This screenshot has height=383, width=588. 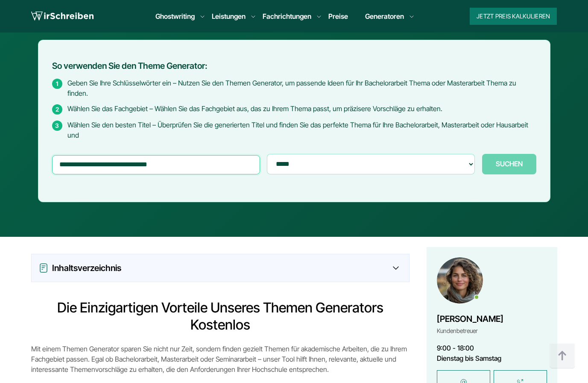 What do you see at coordinates (57, 126) in the screenshot?
I see `span: 3` at bounding box center [57, 126].